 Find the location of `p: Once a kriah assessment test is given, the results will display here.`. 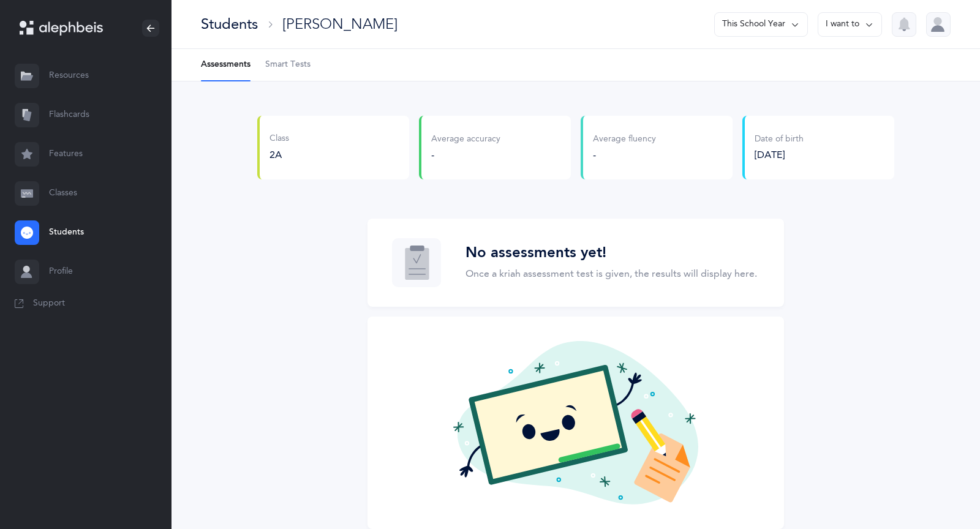

p: Once a kriah assessment test is given, the results will display here. is located at coordinates (612, 274).